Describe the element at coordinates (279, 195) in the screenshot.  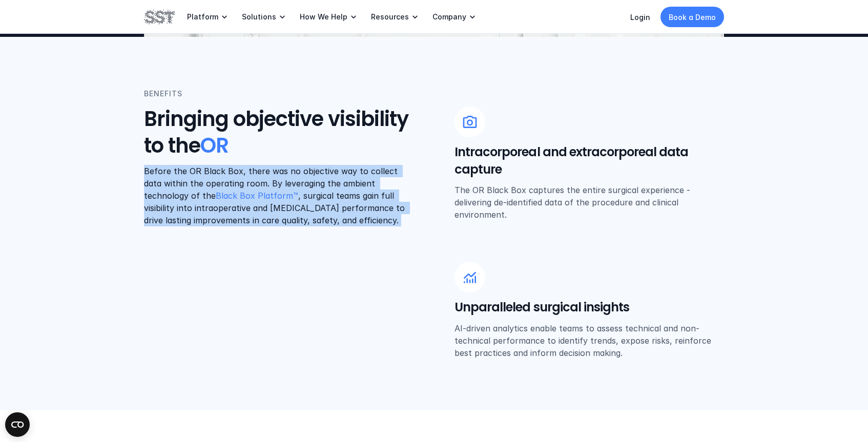
I see `p: Before the OR Black Box, there was no objective way to collect data within the operating room. By...` at that location.